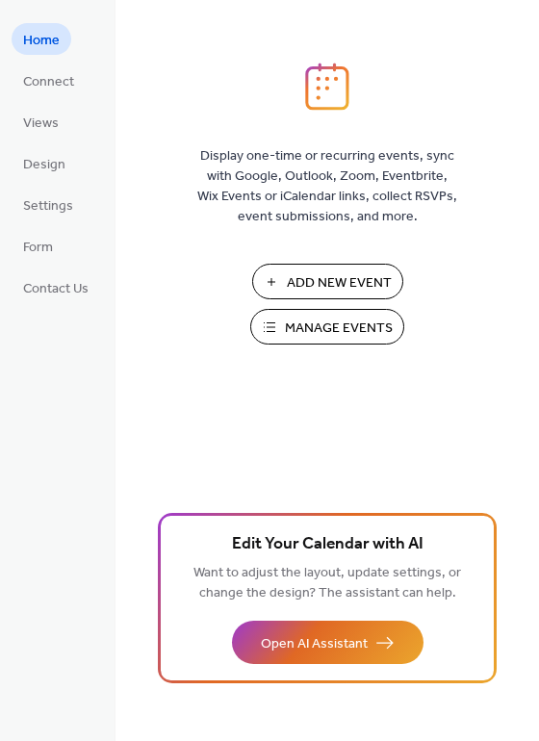  I want to click on button: Open AI Assistant, so click(327, 642).